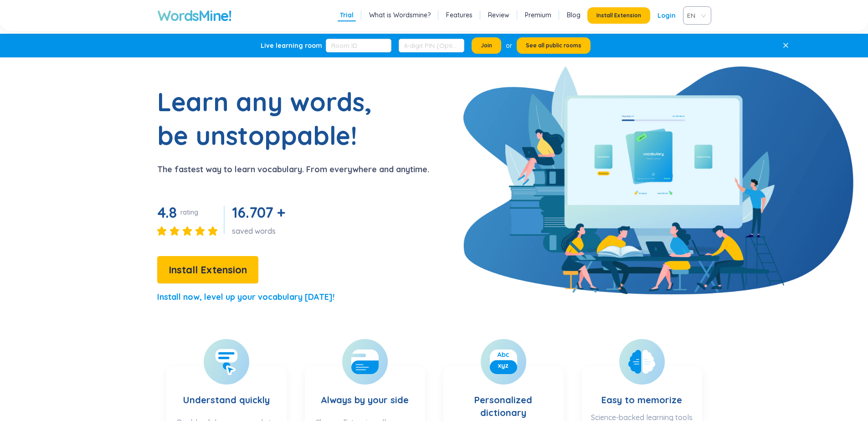 The image size is (868, 421). Describe the element at coordinates (227, 394) in the screenshot. I see `h3: Understand quickly` at that location.